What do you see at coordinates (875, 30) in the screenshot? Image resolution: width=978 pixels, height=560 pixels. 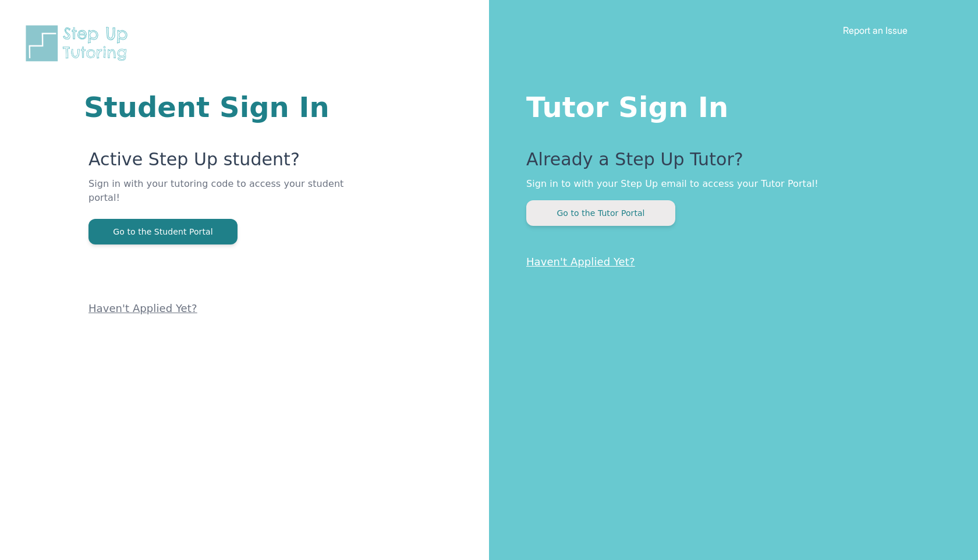 I see `a: Report an Issue` at bounding box center [875, 30].